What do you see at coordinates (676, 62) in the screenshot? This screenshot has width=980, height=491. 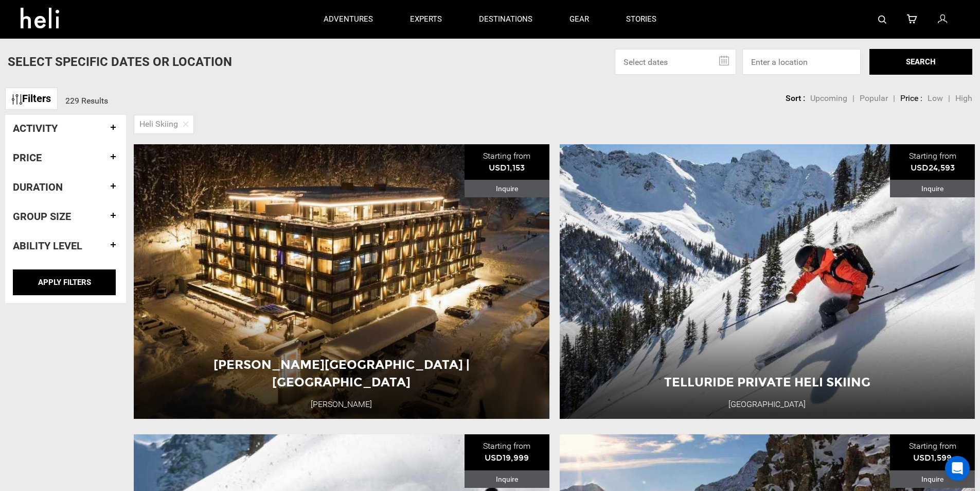 I see `input: Select dates` at bounding box center [676, 62].